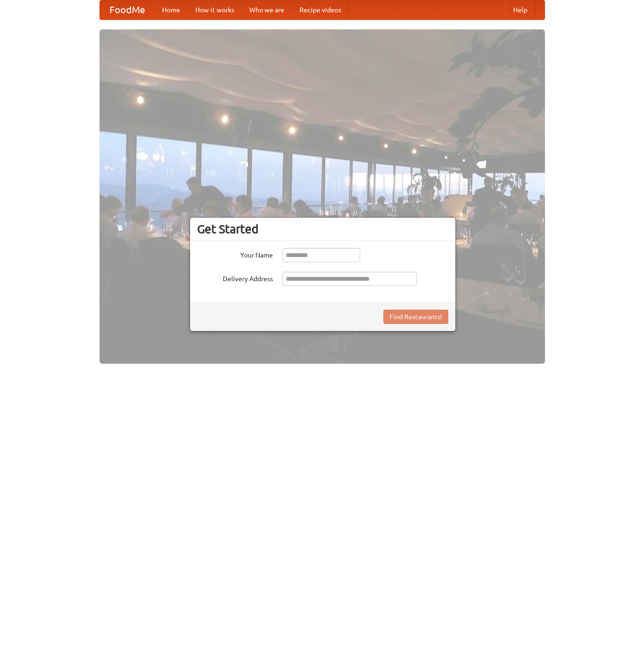  What do you see at coordinates (521, 10) in the screenshot?
I see `a: Help` at bounding box center [521, 10].